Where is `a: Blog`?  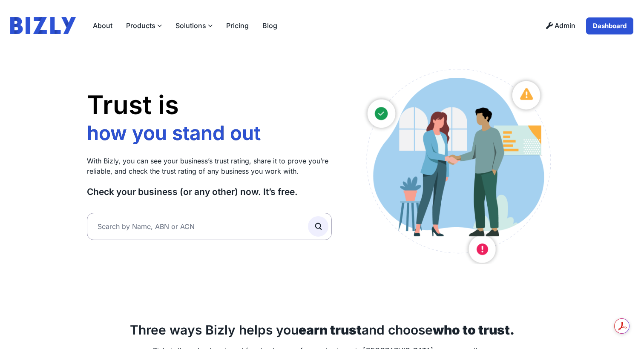
a: Blog is located at coordinates (270, 25).